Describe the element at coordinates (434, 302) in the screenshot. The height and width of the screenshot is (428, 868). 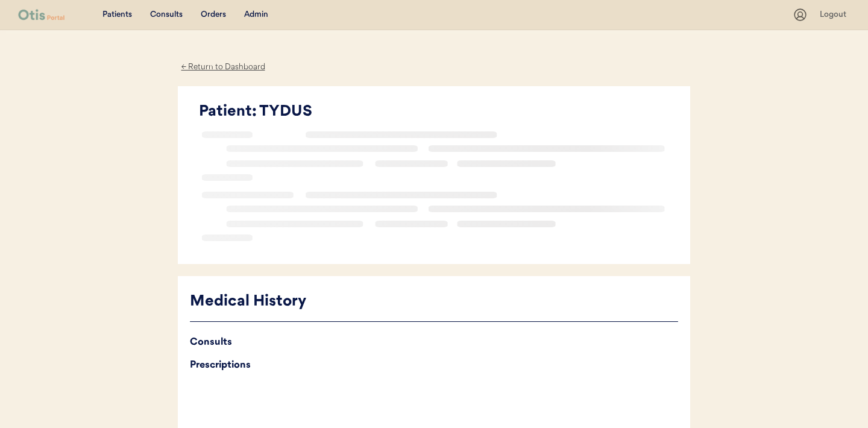
I see `div: Medical History` at that location.